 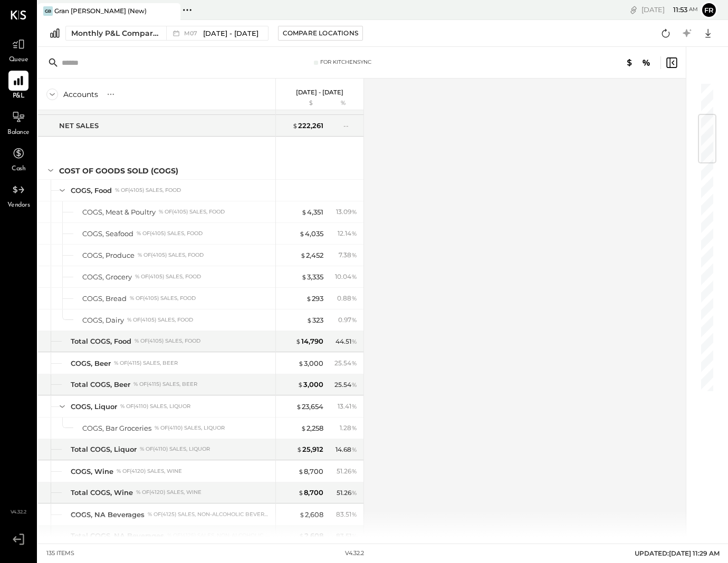 What do you see at coordinates (308, 125) in the screenshot?
I see `div: 222,261` at bounding box center [308, 125].